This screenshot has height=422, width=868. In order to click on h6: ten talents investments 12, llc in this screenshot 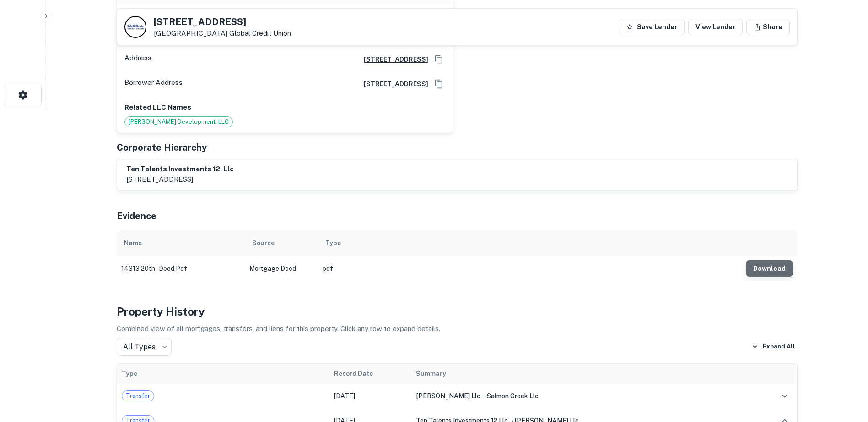, I will do `click(180, 169)`.